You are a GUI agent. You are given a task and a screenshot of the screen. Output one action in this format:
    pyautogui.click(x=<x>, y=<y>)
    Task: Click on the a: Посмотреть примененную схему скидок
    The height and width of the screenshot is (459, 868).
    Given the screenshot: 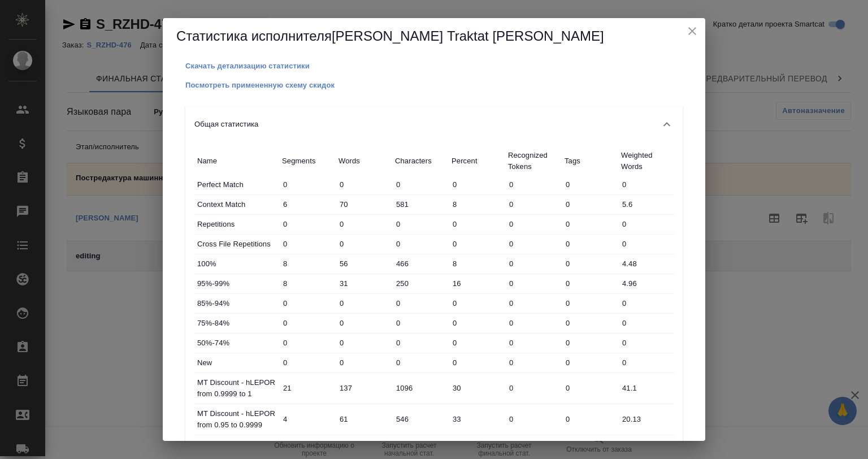 What is the action you would take?
    pyautogui.click(x=260, y=84)
    